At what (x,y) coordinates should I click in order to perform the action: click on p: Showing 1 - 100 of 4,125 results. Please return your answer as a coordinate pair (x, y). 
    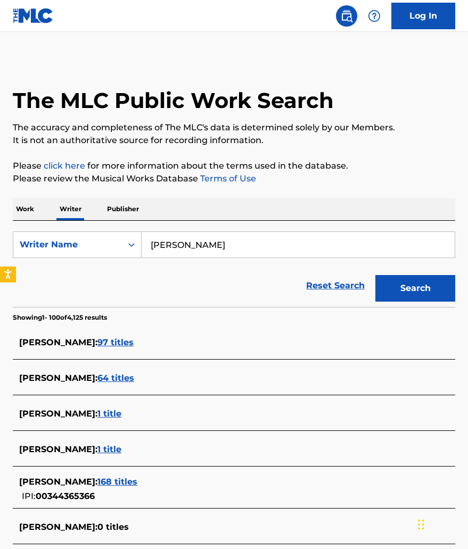
    Looking at the image, I should click on (60, 318).